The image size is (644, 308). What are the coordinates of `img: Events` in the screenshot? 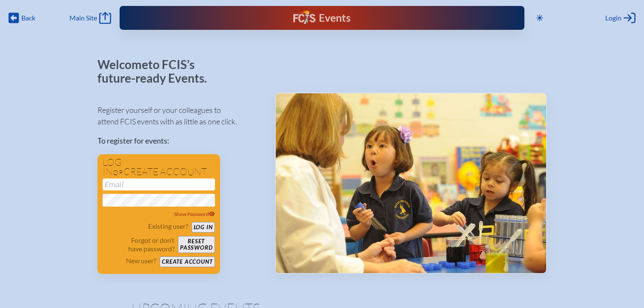 It's located at (411, 184).